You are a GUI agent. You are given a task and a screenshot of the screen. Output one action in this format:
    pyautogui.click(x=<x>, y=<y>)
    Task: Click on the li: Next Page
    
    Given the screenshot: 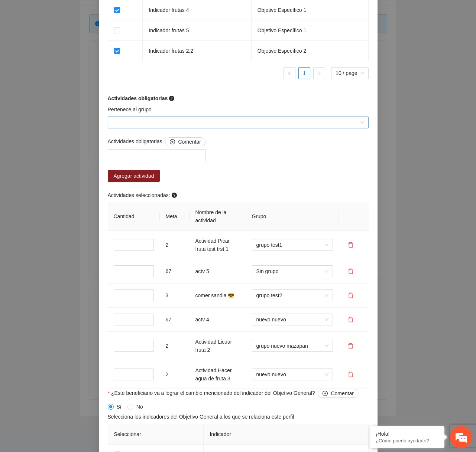 What is the action you would take?
    pyautogui.click(x=319, y=73)
    